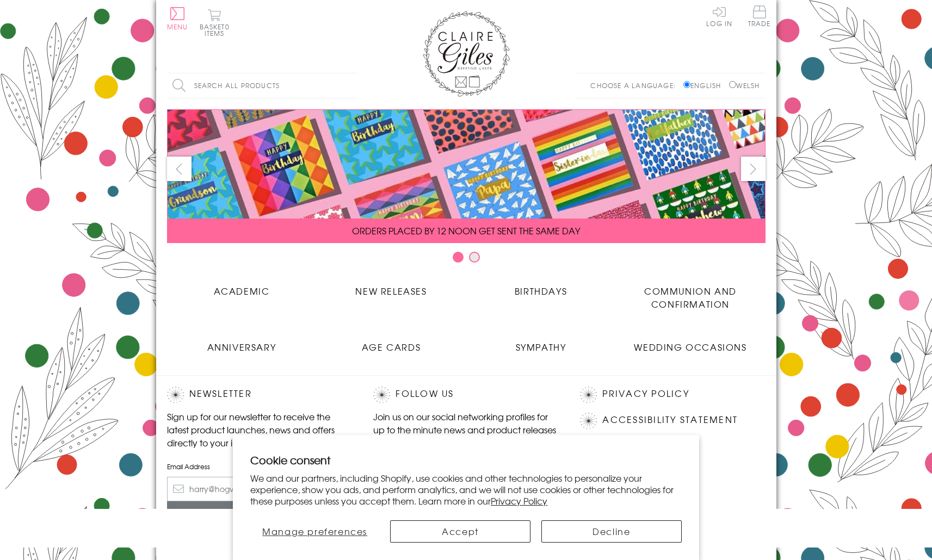 The width and height of the screenshot is (932, 560). I want to click on button: Carousel Page 1 (Current Slide), so click(458, 257).